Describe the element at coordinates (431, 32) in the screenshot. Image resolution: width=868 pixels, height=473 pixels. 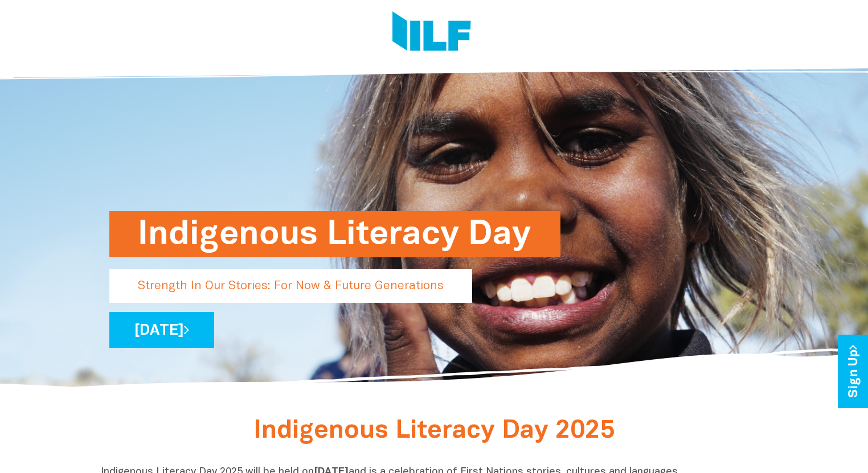
I see `img: Logo` at that location.